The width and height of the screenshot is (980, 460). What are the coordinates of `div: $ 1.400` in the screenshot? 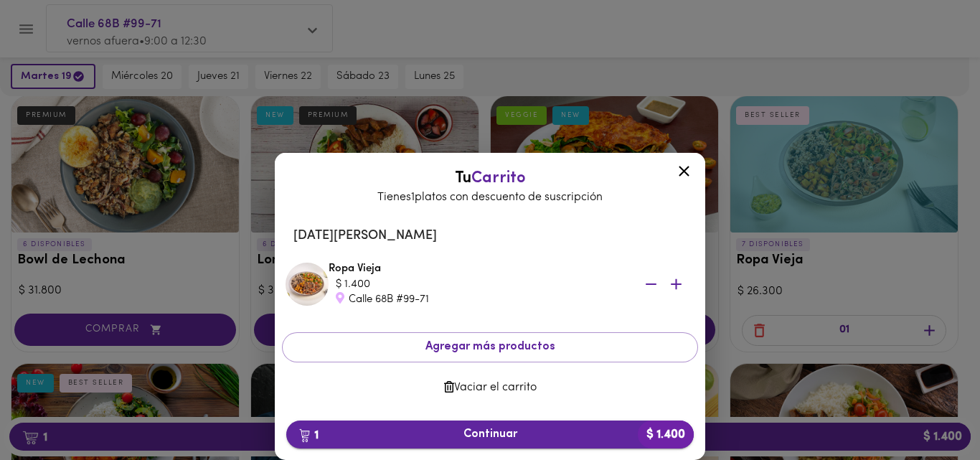 It's located at (479, 284).